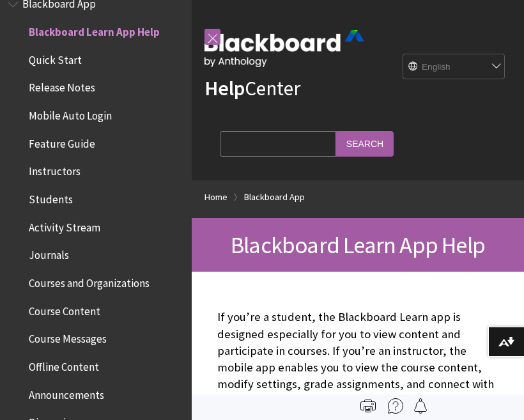 Image resolution: width=524 pixels, height=420 pixels. What do you see at coordinates (284, 49) in the screenshot?
I see `img: Blackboard by Anthology` at bounding box center [284, 49].